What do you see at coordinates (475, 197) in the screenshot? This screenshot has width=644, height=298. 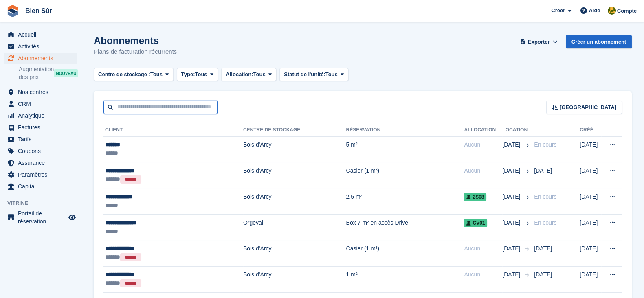 I see `span: 2S08` at bounding box center [475, 197].